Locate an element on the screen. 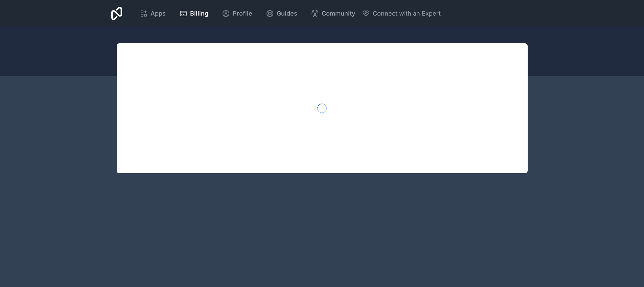  a: Billing is located at coordinates (194, 14).